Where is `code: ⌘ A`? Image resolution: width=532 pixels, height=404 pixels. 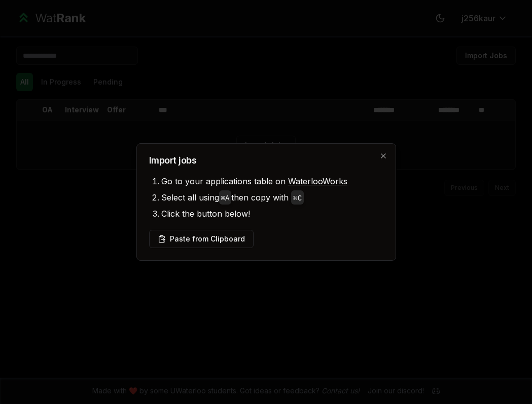 code: ⌘ A is located at coordinates (225, 198).